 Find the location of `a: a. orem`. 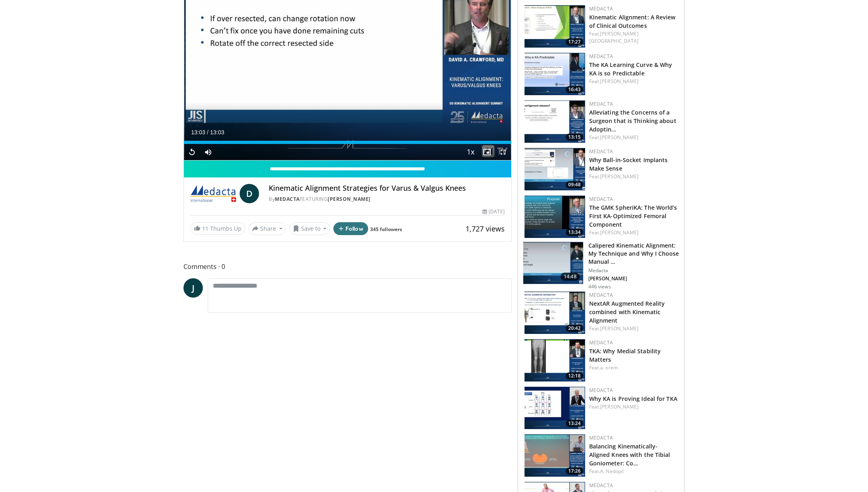

a: a. orem is located at coordinates (608, 368).